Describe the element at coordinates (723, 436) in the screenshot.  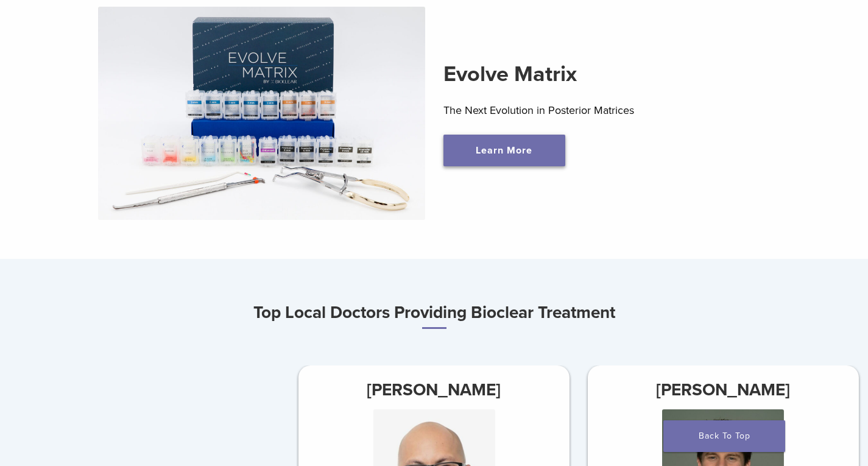
I see `a: Back To Top` at that location.